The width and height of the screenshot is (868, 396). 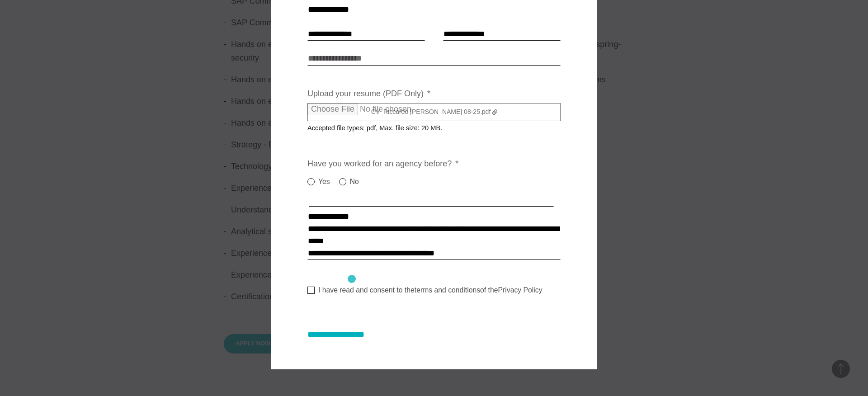 What do you see at coordinates (318, 182) in the screenshot?
I see `label: Yes` at bounding box center [318, 182].